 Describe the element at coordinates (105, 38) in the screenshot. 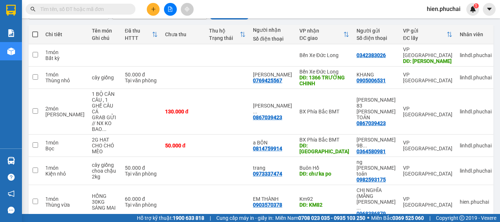

I see `div: Ghi chú` at that location.